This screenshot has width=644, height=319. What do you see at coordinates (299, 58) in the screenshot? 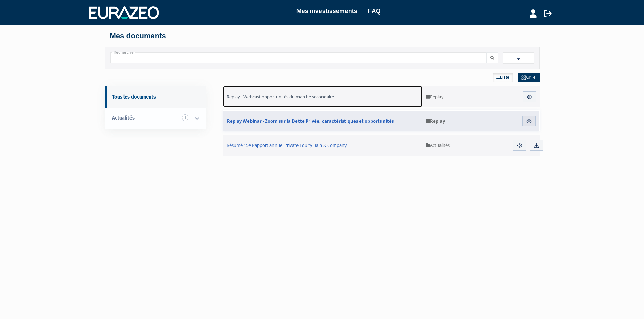
I see `input: Recherche` at bounding box center [299, 58].